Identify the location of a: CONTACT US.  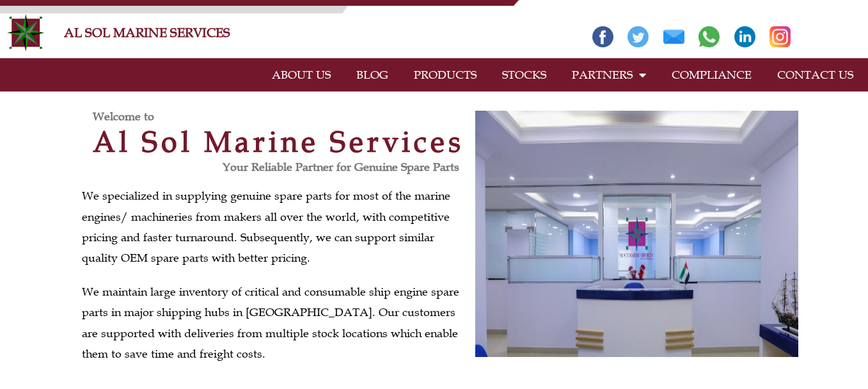
(815, 75).